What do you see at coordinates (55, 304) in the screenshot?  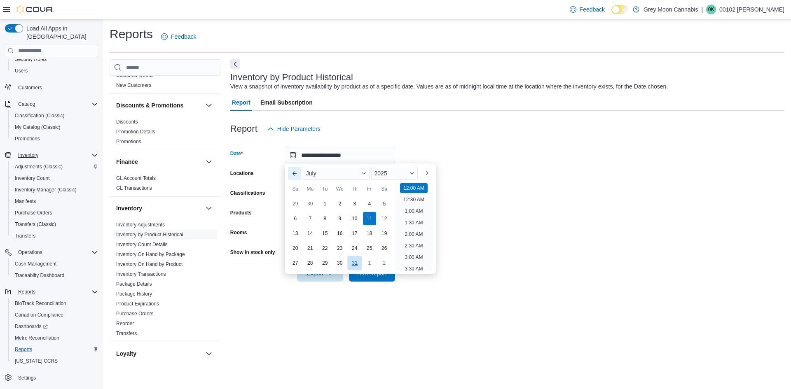 I see `button: BioTrack Reconciliation` at bounding box center [55, 304].